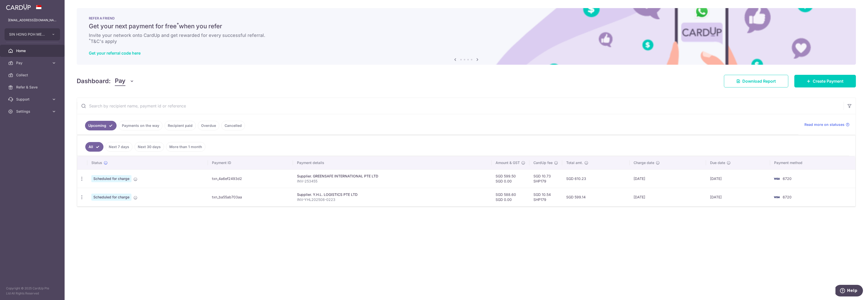 The image size is (868, 300). Describe the element at coordinates (644, 163) in the screenshot. I see `span: Charge date` at that location.